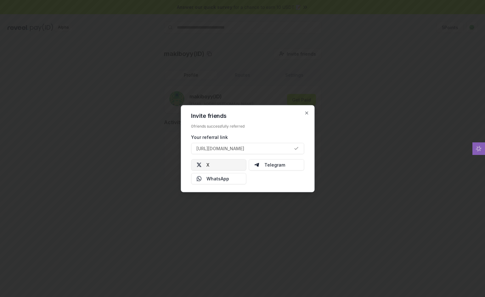 This screenshot has height=297, width=485. Describe the element at coordinates (247, 137) in the screenshot. I see `div: Your referral link` at that location.